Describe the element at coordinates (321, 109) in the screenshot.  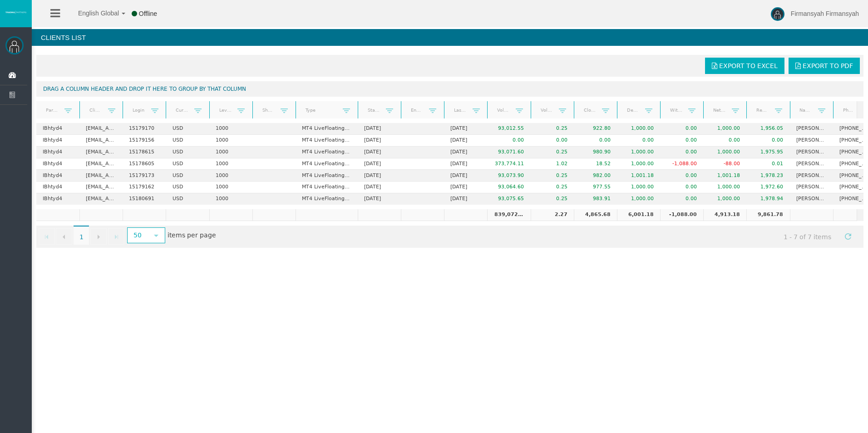
I see `a: Type` at that location.